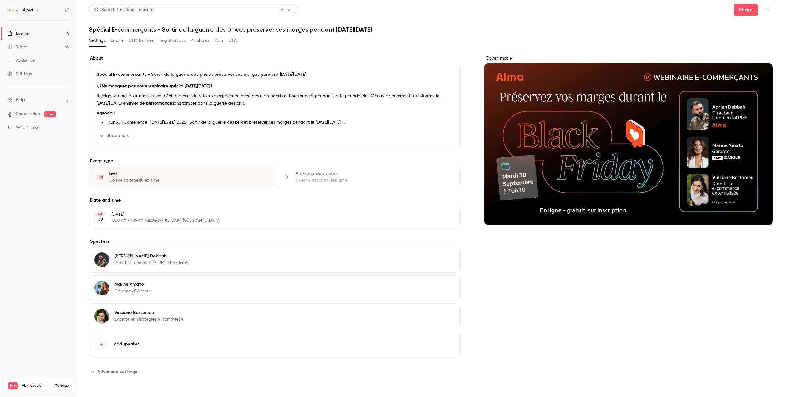  I want to click on div: Videos, so click(18, 47).